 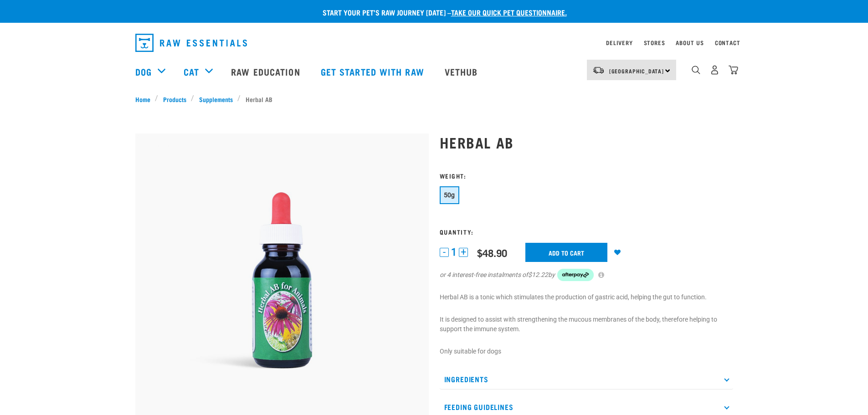 I want to click on a: Delivery, so click(x=619, y=43).